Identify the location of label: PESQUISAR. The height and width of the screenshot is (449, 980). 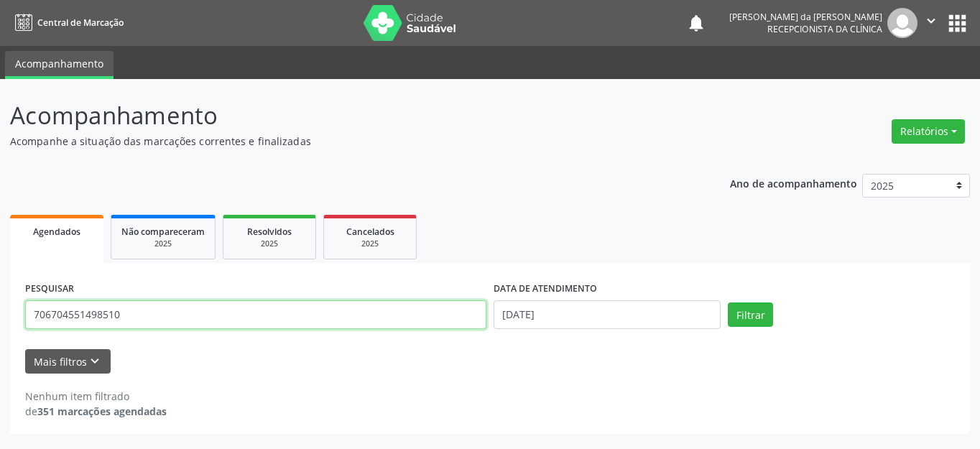
(50, 289).